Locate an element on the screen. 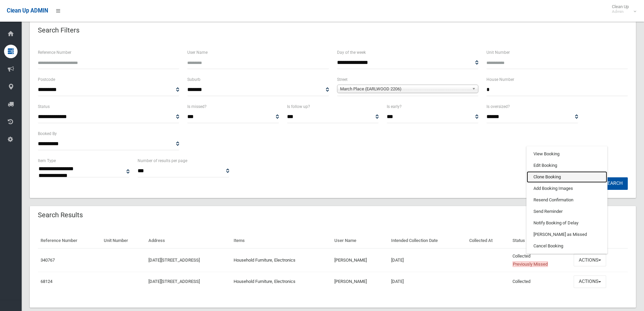 The height and width of the screenshot is (311, 644). label: Item Type is located at coordinates (47, 161).